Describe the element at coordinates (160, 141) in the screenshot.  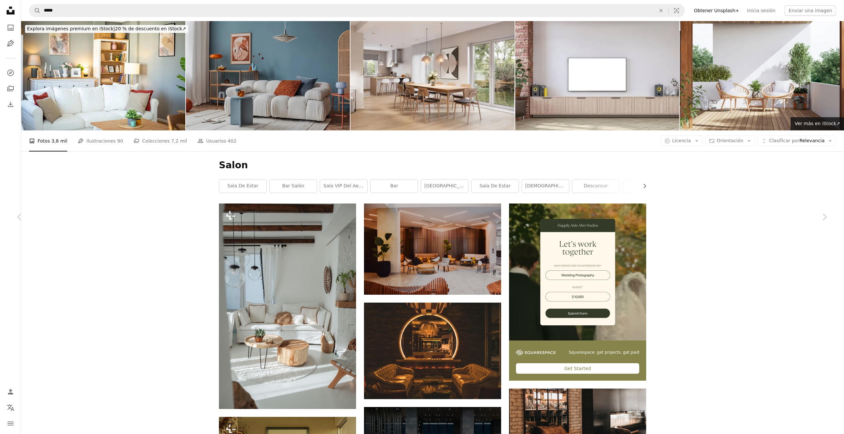
I see `a: Colecciones 7,2 mil` at that location.